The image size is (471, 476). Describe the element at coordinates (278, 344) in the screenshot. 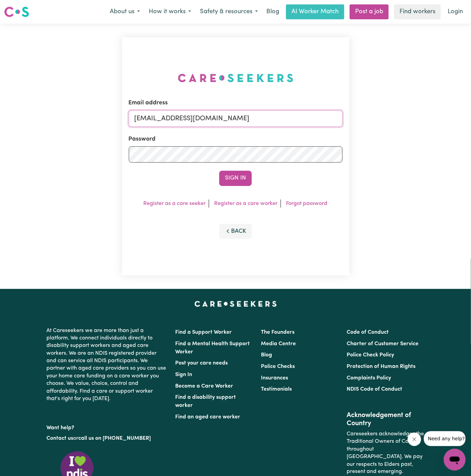

I see `a: Media Centre` at that location.